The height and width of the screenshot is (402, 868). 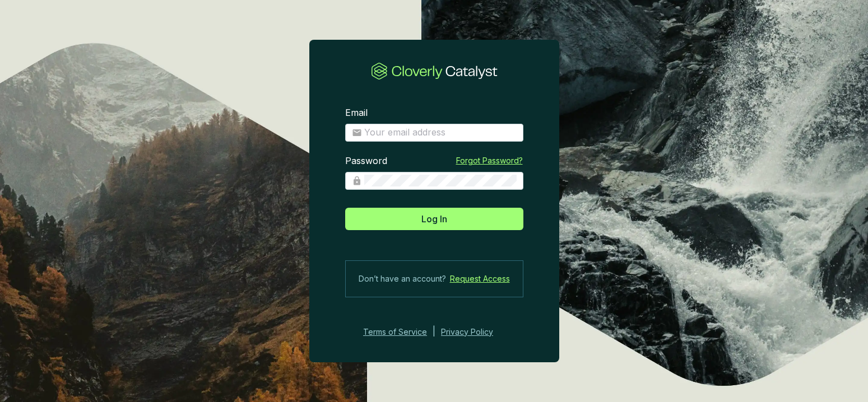 I want to click on label: Email, so click(x=356, y=113).